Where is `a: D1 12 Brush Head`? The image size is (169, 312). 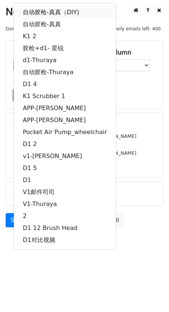 a: D1 12 Brush Head is located at coordinates (65, 228).